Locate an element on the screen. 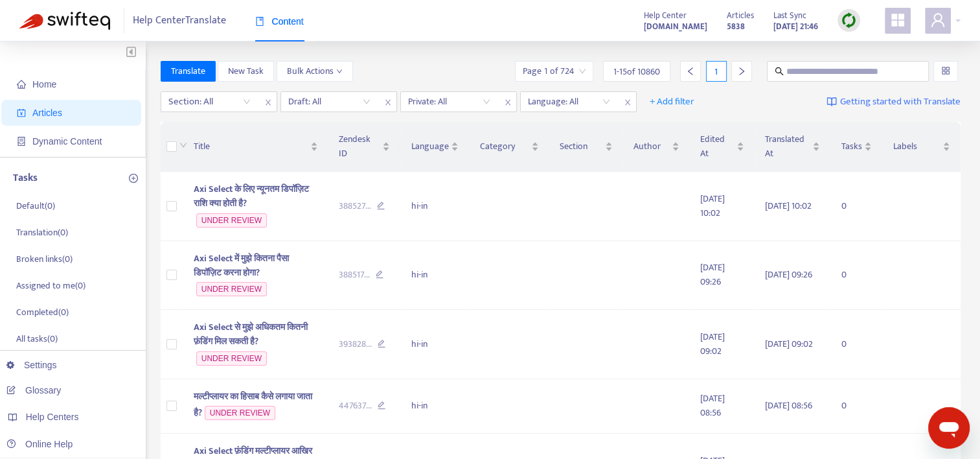  a: Glossary is located at coordinates (34, 390).